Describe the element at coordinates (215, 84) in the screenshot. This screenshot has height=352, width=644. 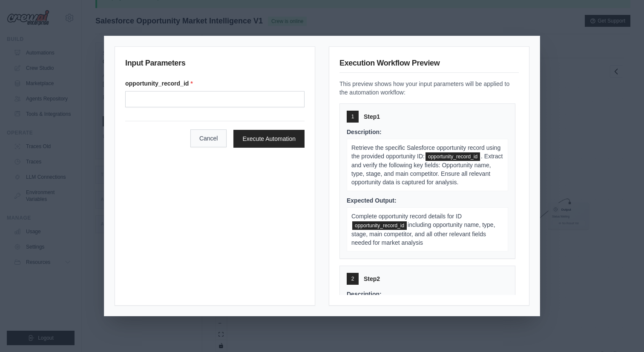
I see `label: opportunity_record_id` at that location.